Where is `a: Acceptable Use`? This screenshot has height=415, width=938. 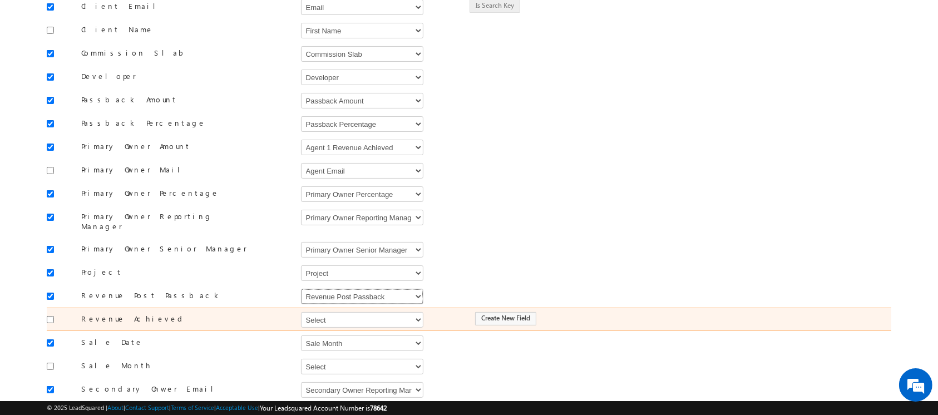
a: Acceptable Use is located at coordinates (237, 407).